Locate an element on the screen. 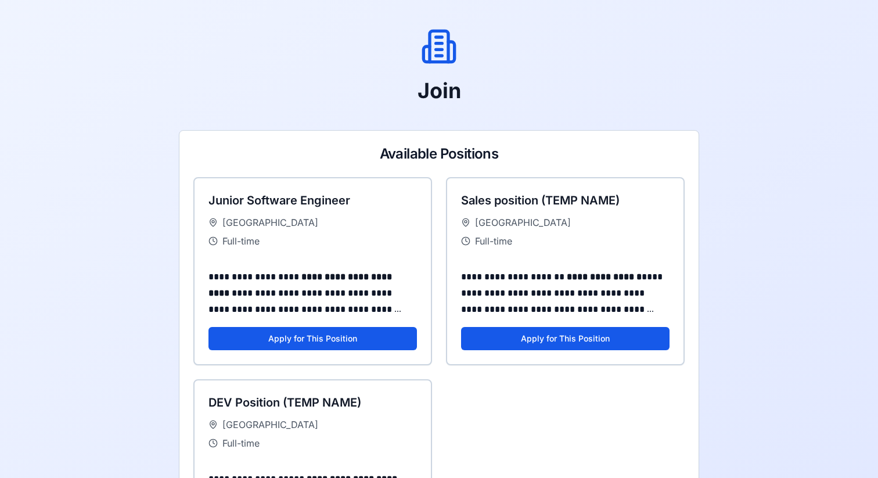 Image resolution: width=878 pixels, height=478 pixels. div: Available Positions is located at coordinates (439, 154).